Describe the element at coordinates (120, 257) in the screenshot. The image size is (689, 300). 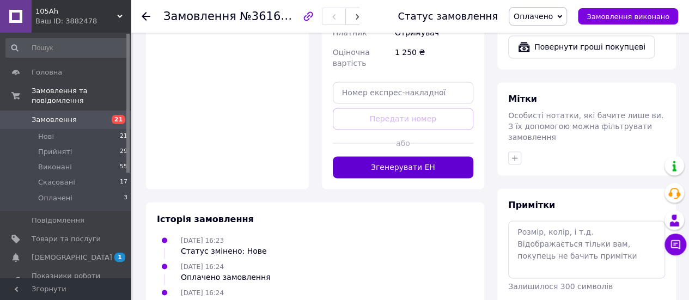
I see `span: 1` at that location.